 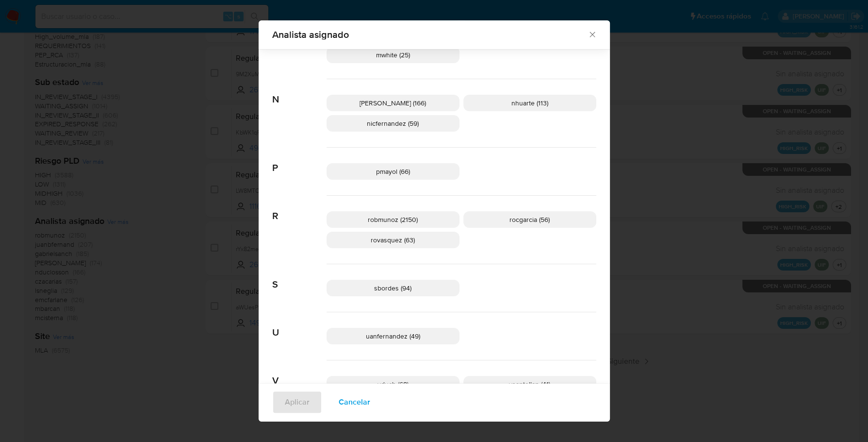 I want to click on div: mwhite (25), so click(x=393, y=55).